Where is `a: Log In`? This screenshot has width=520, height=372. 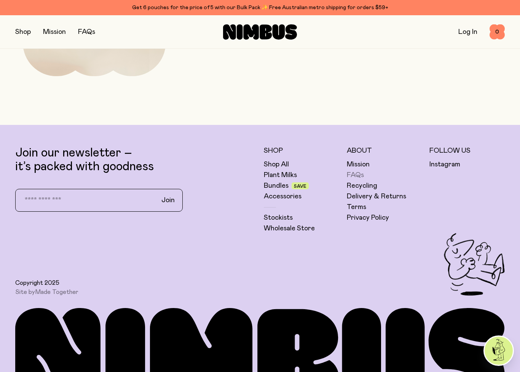 a: Log In is located at coordinates (467, 32).